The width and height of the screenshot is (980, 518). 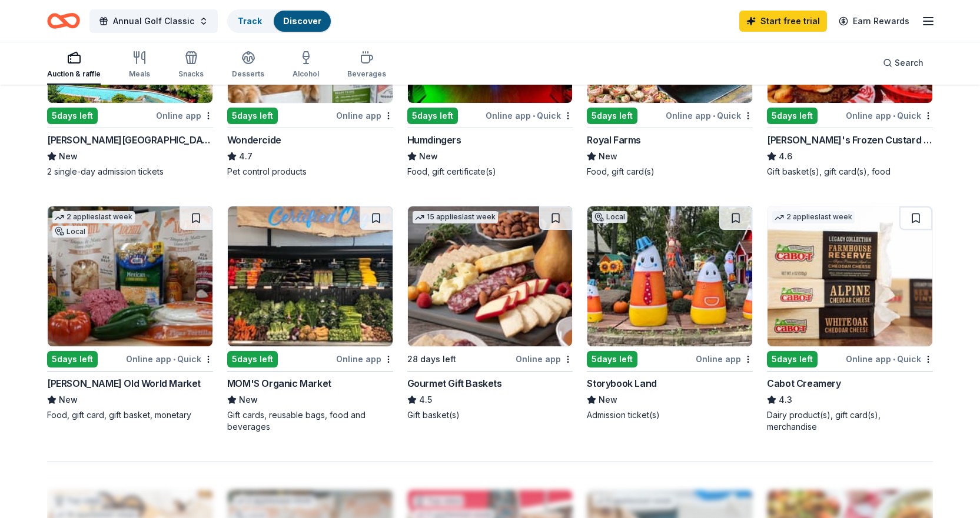 What do you see at coordinates (903, 63) in the screenshot?
I see `button: Search` at bounding box center [903, 63].